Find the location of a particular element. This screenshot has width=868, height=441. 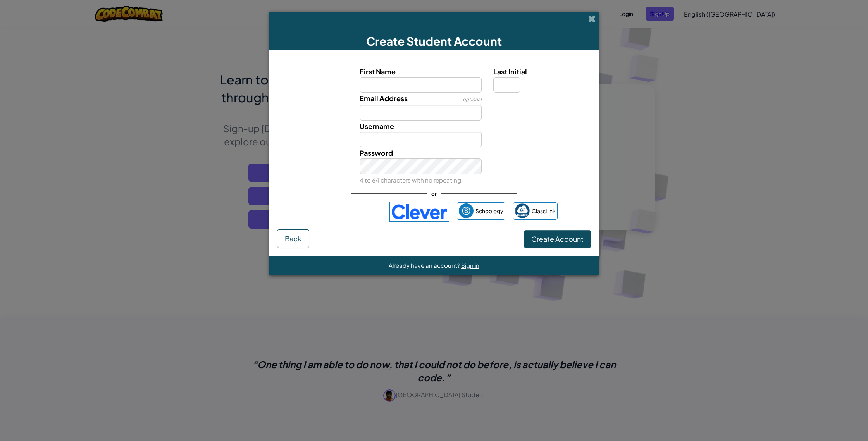

span: Email Address is located at coordinates (384, 98).